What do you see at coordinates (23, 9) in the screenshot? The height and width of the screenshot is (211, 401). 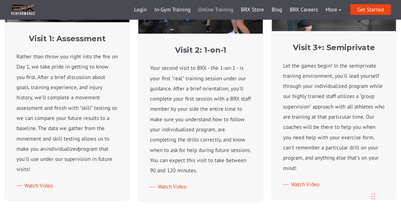 I see `img: BRX Transparent Logo-2` at bounding box center [23, 9].